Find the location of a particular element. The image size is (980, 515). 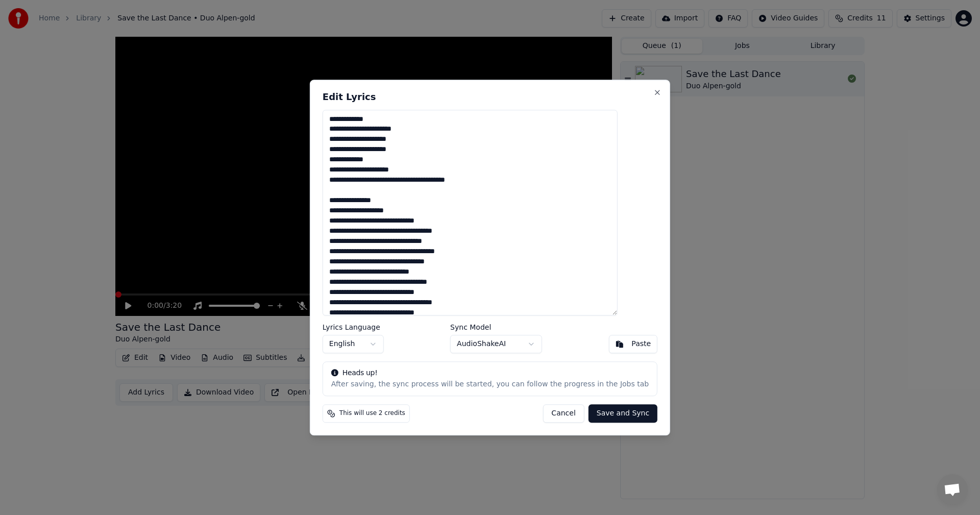

button: Save and Sync is located at coordinates (623, 413).